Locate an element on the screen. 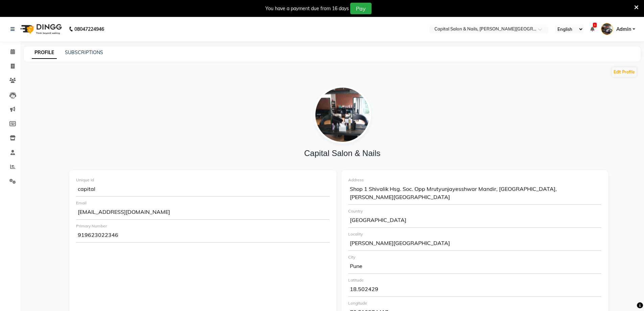 Image resolution: width=644 pixels, height=311 pixels. div: Primary Number is located at coordinates (203, 226).